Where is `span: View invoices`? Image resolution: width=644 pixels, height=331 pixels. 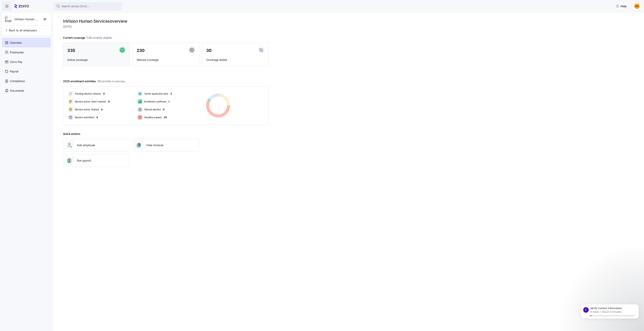 span: View invoices is located at coordinates (155, 145).